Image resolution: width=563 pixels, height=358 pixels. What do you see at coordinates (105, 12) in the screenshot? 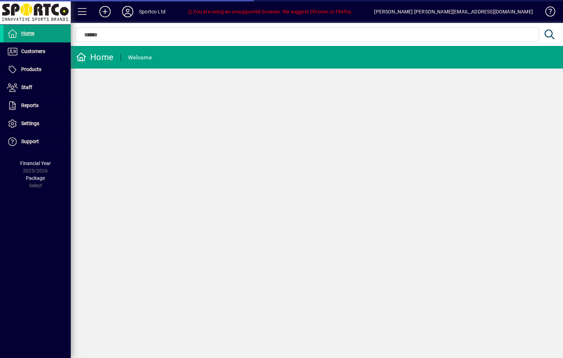
I see `button: Add` at bounding box center [105, 12].